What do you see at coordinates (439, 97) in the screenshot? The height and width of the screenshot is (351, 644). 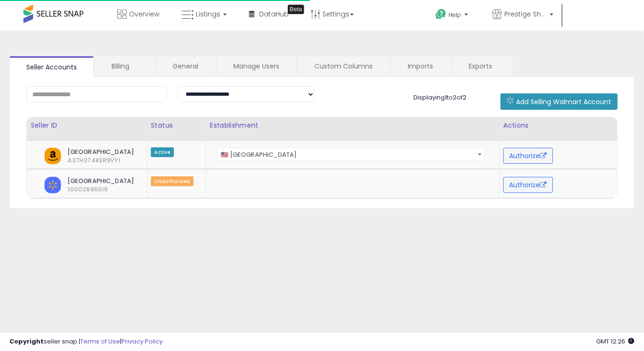 I see `span: Displaying 1 to 2 of 2` at bounding box center [439, 97].